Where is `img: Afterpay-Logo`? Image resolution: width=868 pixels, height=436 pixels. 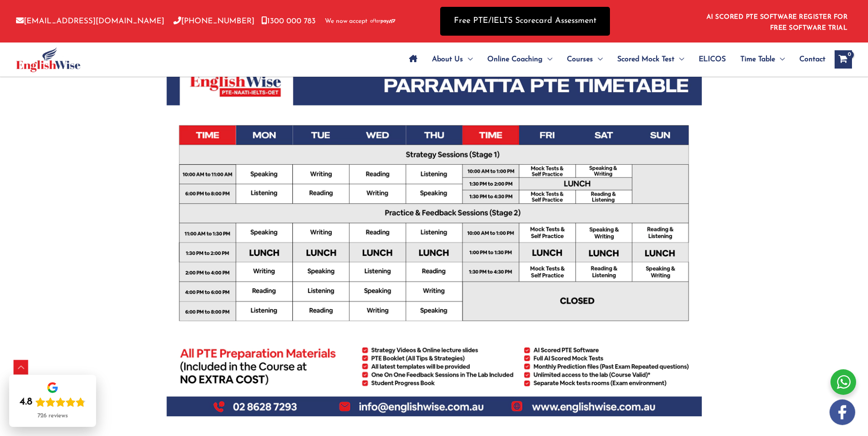 img: Afterpay-Logo is located at coordinates (383, 21).